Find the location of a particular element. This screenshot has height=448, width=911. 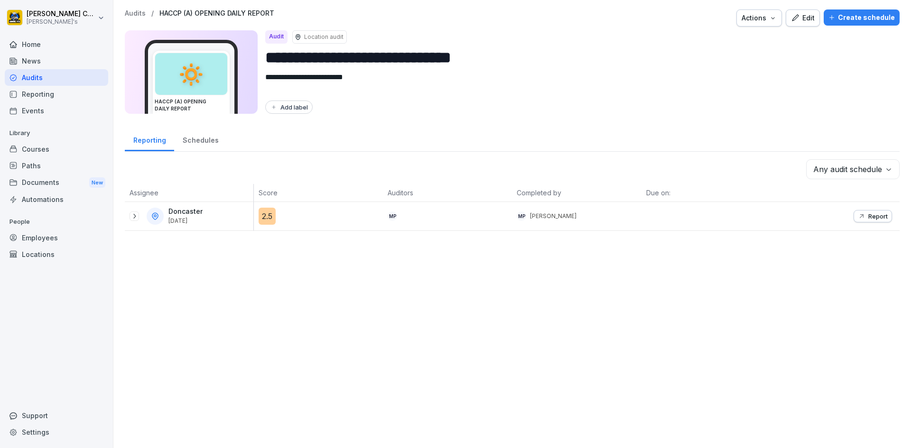

p: Library is located at coordinates (56, 133).